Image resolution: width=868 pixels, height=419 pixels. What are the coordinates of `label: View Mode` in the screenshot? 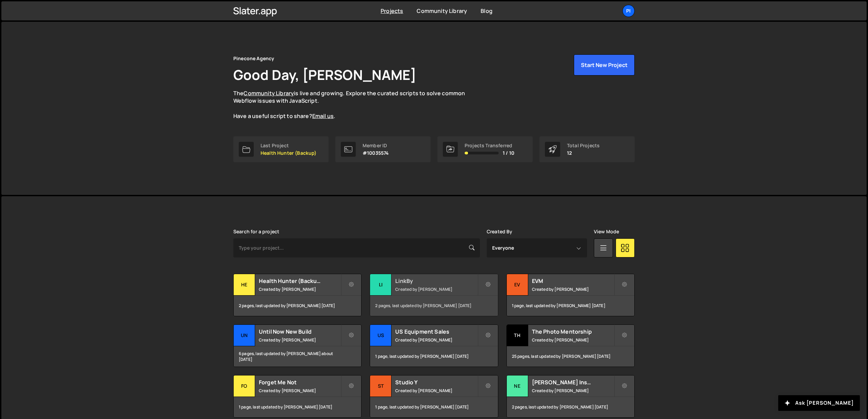 It's located at (606, 232).